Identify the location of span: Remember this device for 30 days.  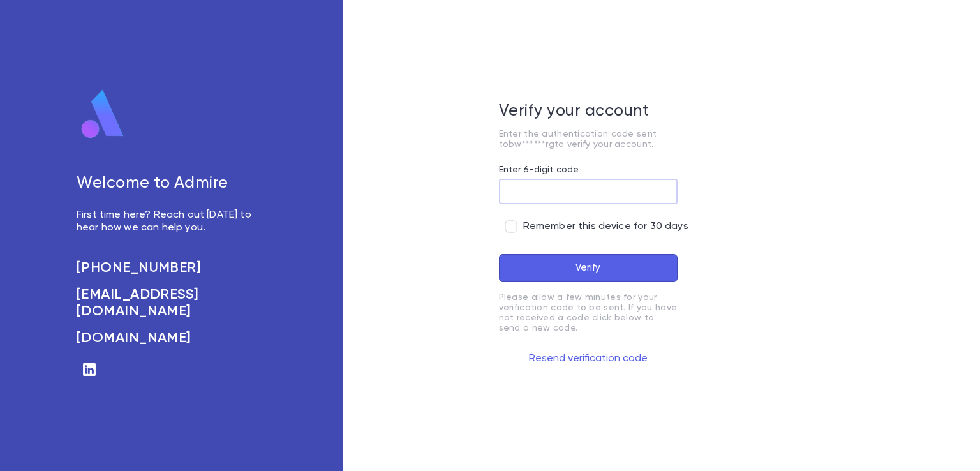
(605, 227).